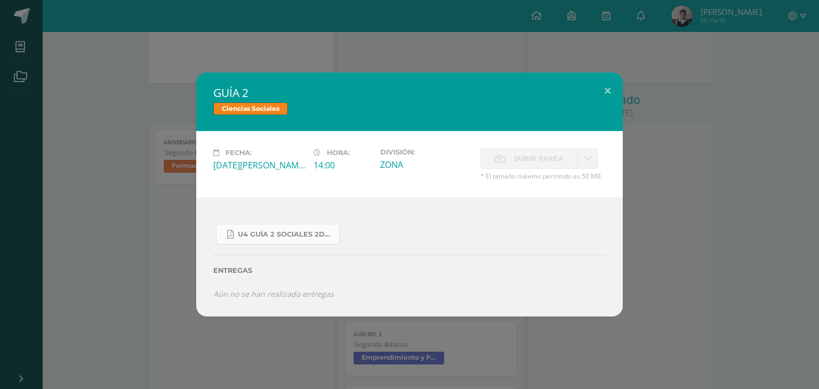  What do you see at coordinates (278, 234) in the screenshot?
I see `a: U4 GUÍA 2 SOCIALES 2DO BÁSICO.pdf` at bounding box center [278, 234].